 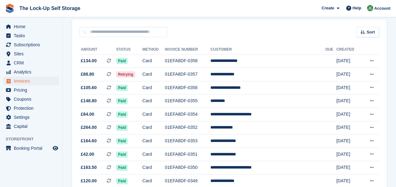 What do you see at coordinates (34, 139) in the screenshot?
I see `span: Storefront` at bounding box center [34, 139].